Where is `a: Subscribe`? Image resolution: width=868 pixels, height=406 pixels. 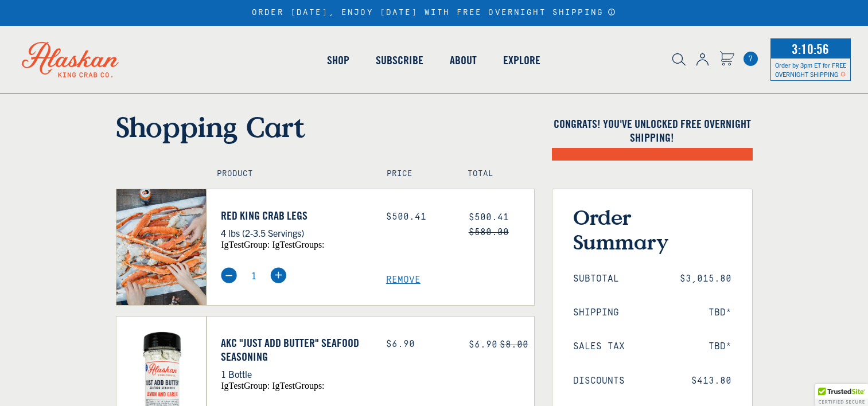
a: Subscribe is located at coordinates (400, 60).